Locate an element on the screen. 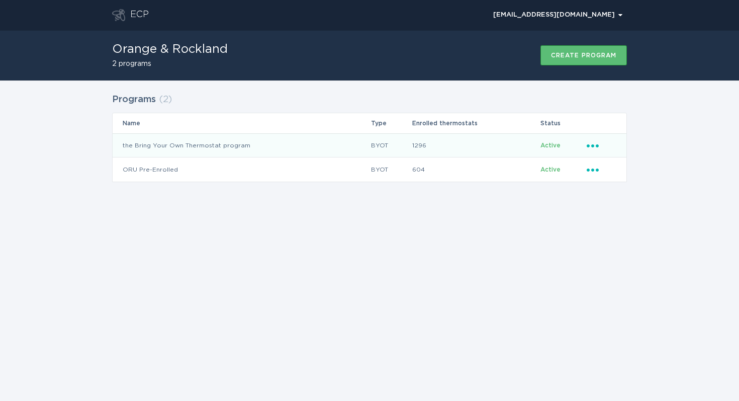  tr: 070bce19e0db4fdc8a924e1a2664051f is located at coordinates (370, 145).